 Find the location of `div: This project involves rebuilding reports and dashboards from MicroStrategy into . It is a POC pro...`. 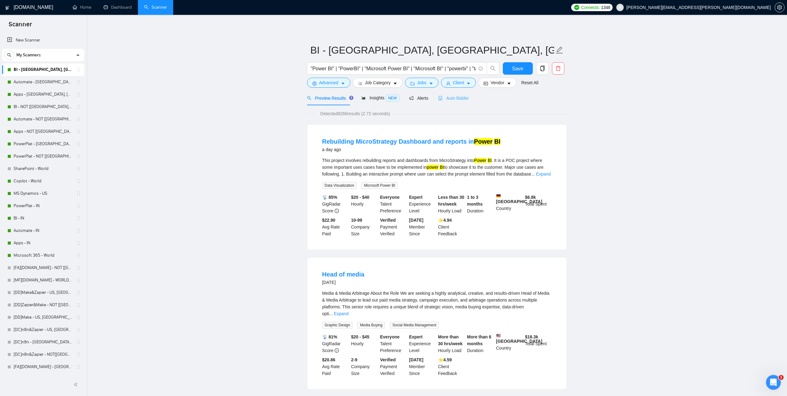

div: This project involves rebuilding reports and dashboards from MicroStrategy into . It is a POC pro... is located at coordinates (437, 167).